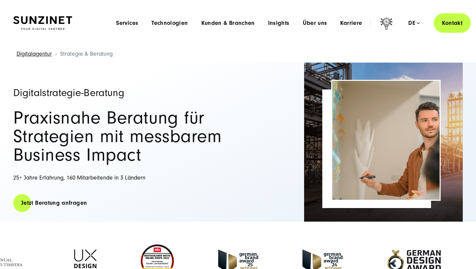 The width and height of the screenshot is (476, 269). I want to click on div: de, so click(414, 23).